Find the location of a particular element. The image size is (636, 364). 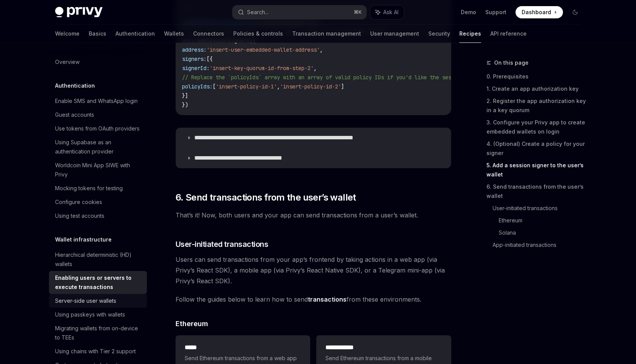

span: Dashboard is located at coordinates (536, 12).